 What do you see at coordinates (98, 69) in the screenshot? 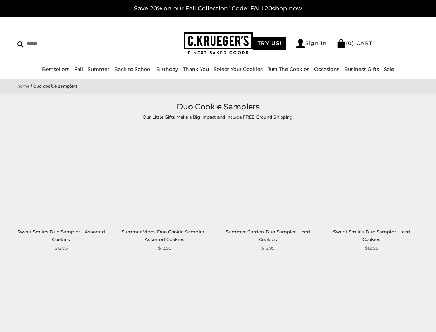
I see `a: Summer` at bounding box center [98, 69].